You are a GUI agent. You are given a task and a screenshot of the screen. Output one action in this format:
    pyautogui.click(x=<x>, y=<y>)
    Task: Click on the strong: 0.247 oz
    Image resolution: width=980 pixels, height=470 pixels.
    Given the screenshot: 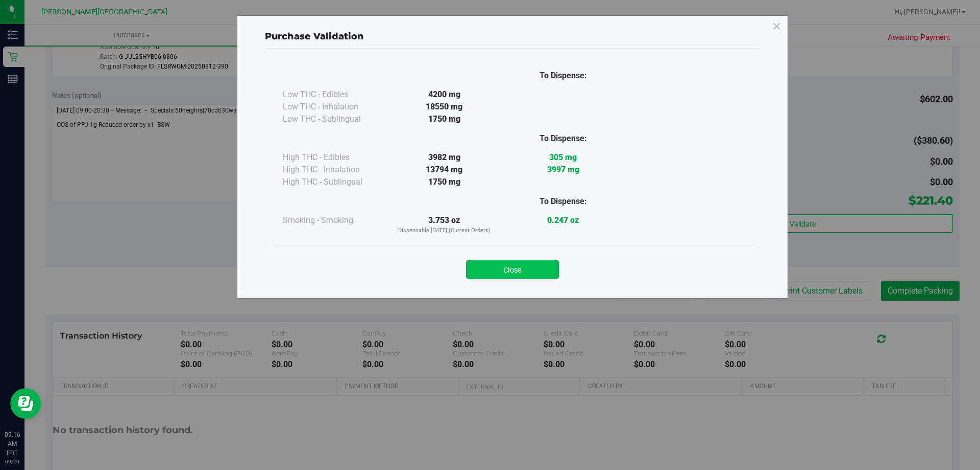 What is the action you would take?
    pyautogui.click(x=563, y=219)
    